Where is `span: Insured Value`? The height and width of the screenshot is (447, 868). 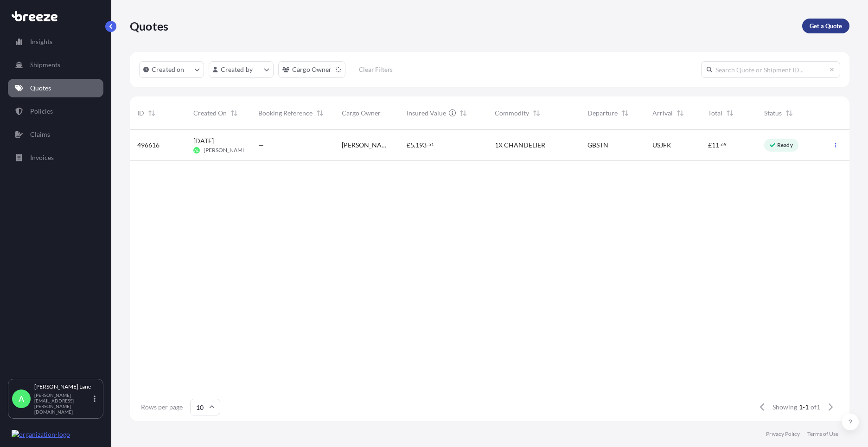
span: Insured Value is located at coordinates (426, 113).